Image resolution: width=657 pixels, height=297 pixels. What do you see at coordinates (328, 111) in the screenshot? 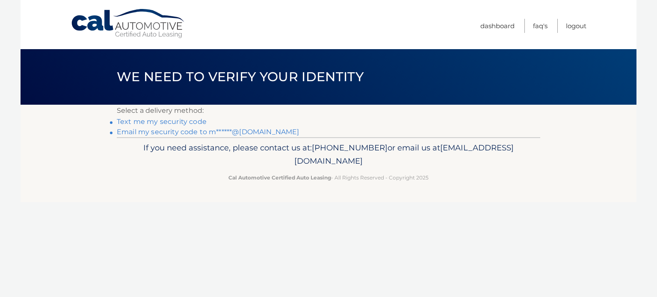
I see `p: Select a delivery method:` at bounding box center [328, 111].